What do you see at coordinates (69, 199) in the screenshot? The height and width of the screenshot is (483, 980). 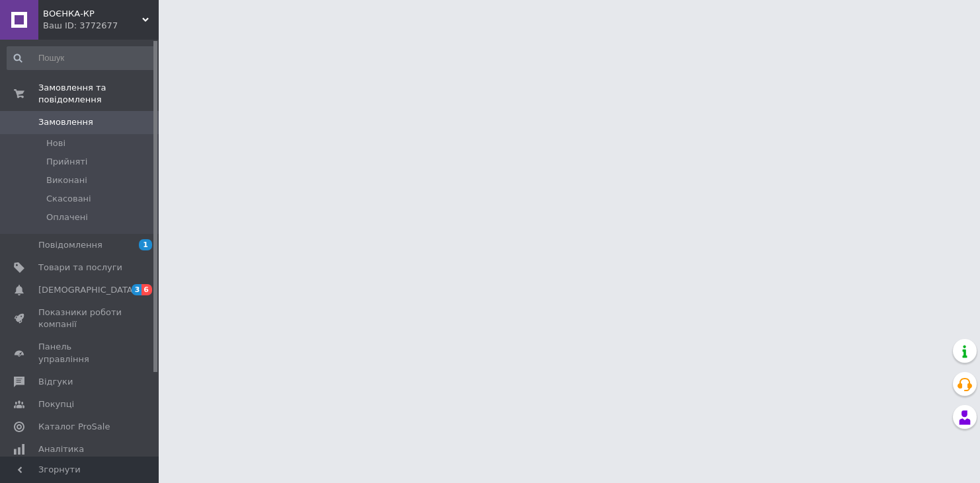 I see `span: Скасовані` at bounding box center [69, 199].